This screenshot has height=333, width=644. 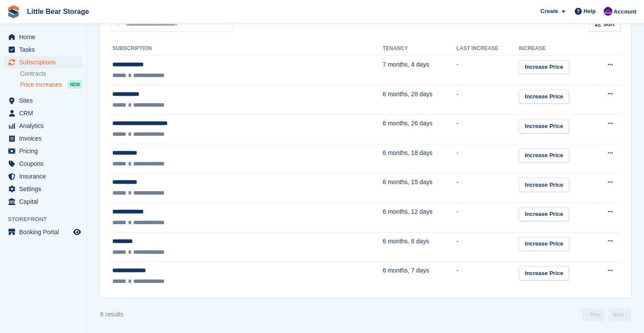 What do you see at coordinates (45, 49) in the screenshot?
I see `span: Tasks` at bounding box center [45, 49].